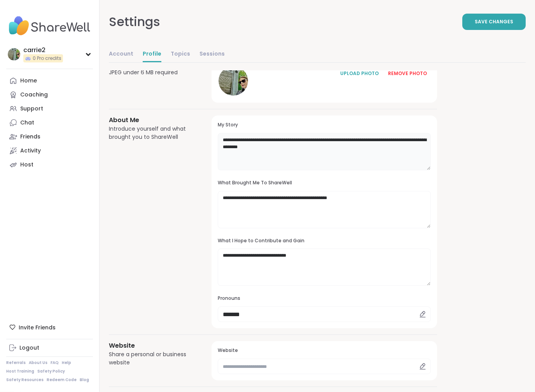 The width and height of the screenshot is (535, 392). What do you see at coordinates (66, 363) in the screenshot?
I see `a: Help` at bounding box center [66, 363].